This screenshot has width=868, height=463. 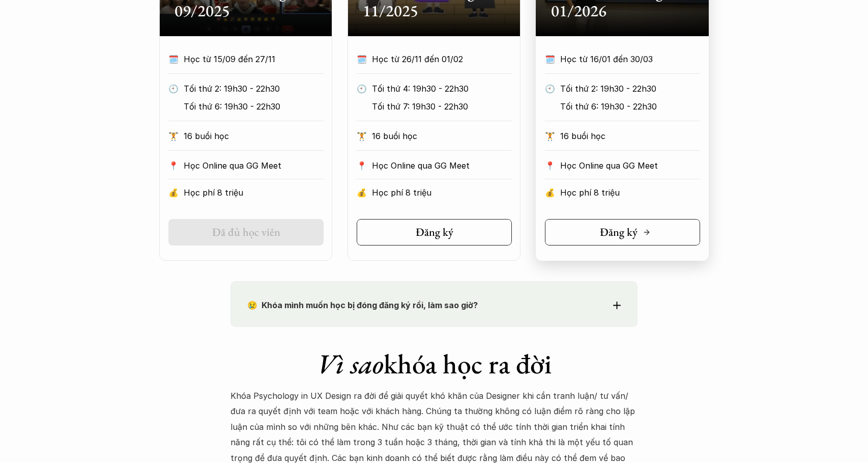 What do you see at coordinates (442, 106) in the screenshot?
I see `p: Tối thứ 7: 19h30 - 22h30` at bounding box center [442, 106].